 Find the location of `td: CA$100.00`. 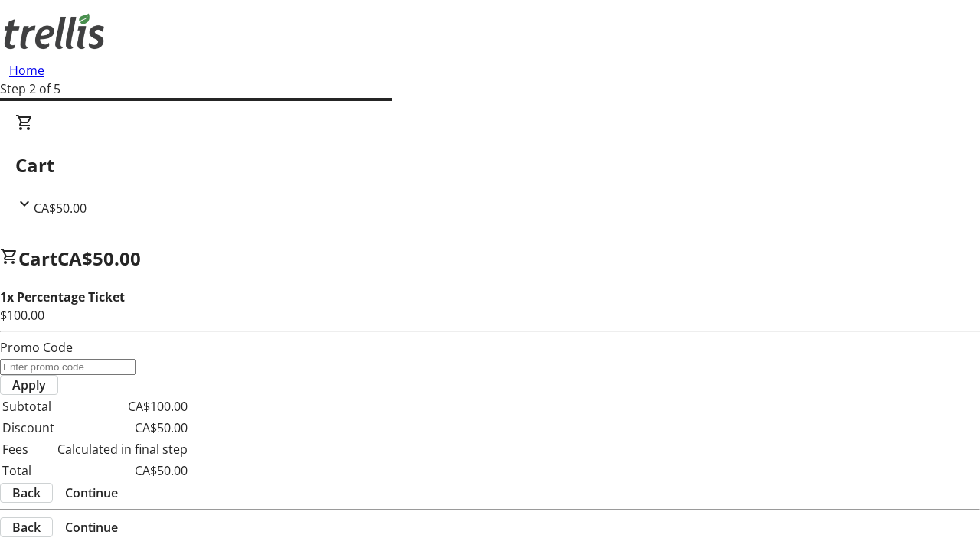

td: CA$100.00 is located at coordinates (122, 407).